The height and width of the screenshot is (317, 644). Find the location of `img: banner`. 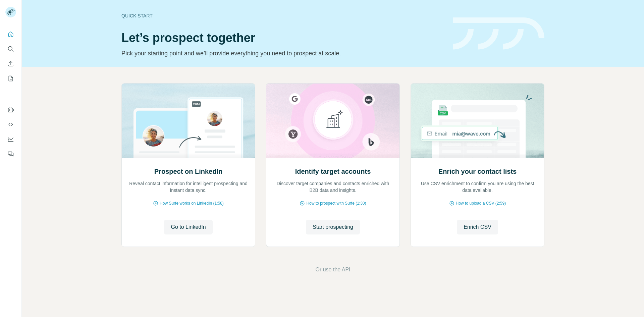

img: banner is located at coordinates (498, 33).